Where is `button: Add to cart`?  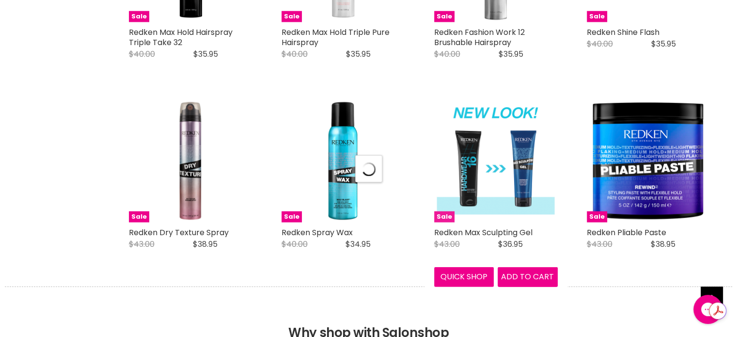
button: Add to cart is located at coordinates (528, 277).